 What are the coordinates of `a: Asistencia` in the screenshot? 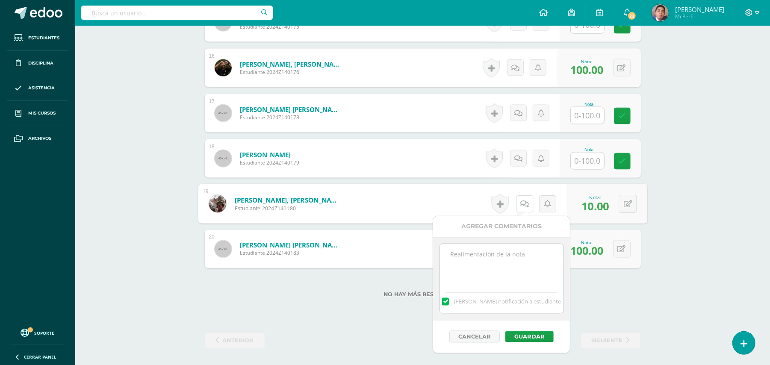 It's located at (38, 88).